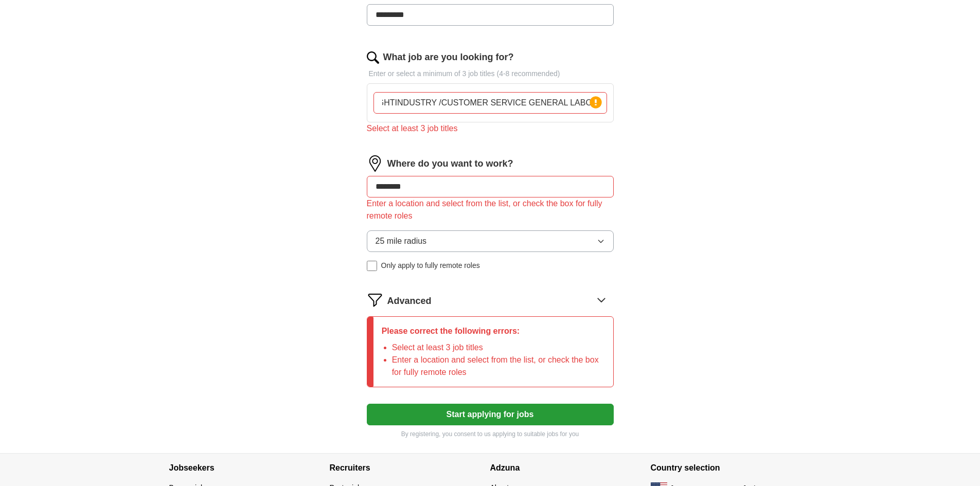 Image resolution: width=980 pixels, height=486 pixels. What do you see at coordinates (491, 73) in the screenshot?
I see `p: Enter or select a minimum of 3 job titles (4-8 recommended)` at bounding box center [491, 73].